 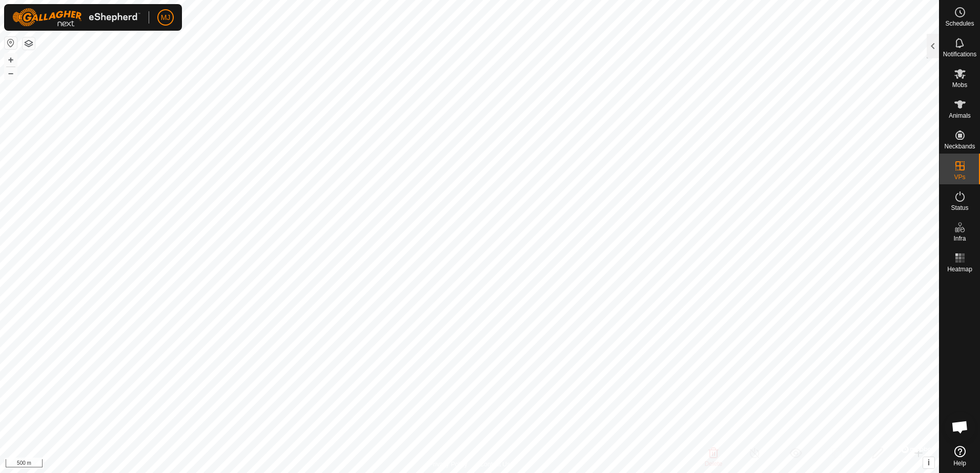 I want to click on span: Schedules, so click(x=959, y=24).